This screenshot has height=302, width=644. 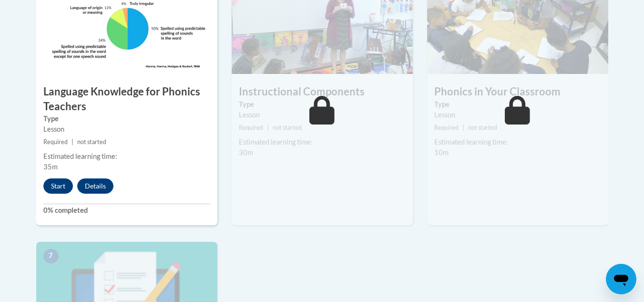 I want to click on span: 35m, so click(x=51, y=166).